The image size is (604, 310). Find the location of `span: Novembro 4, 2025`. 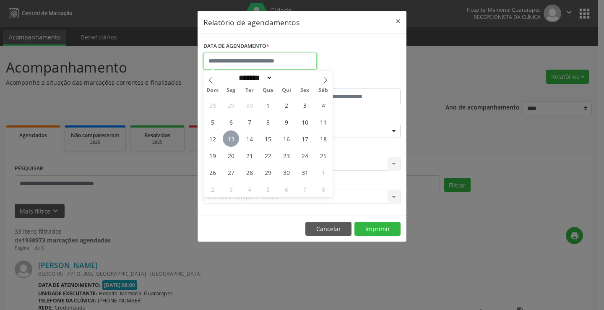

span: Novembro 4, 2025 is located at coordinates (249, 189).